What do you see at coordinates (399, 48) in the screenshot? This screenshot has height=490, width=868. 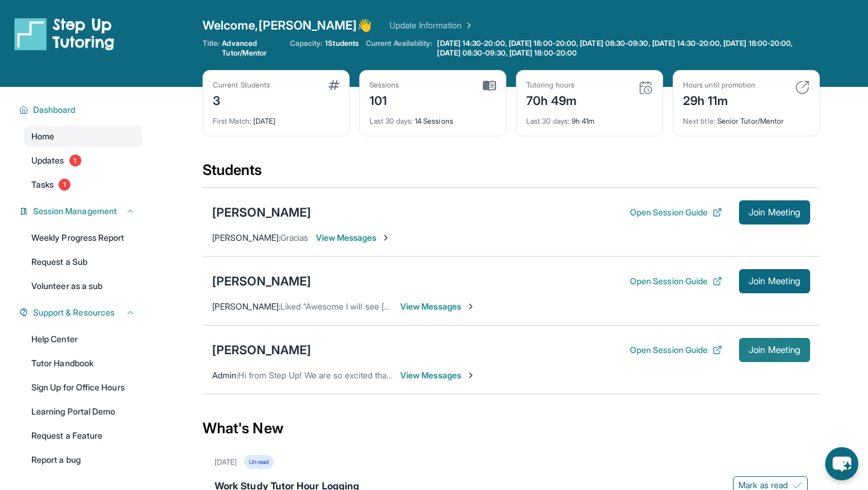 I see `span: Current Availability:` at bounding box center [399, 48].